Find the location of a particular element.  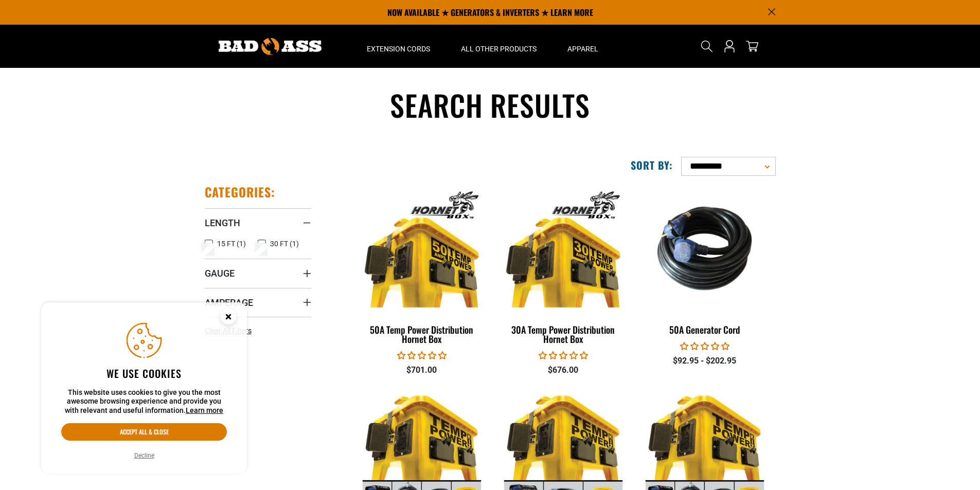

label: Sort by: is located at coordinates (652, 166).